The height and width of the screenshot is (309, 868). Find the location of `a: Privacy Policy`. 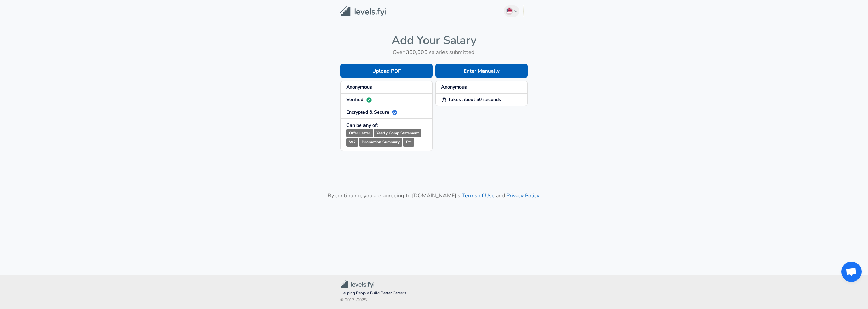

a: Privacy Policy is located at coordinates (522, 196).